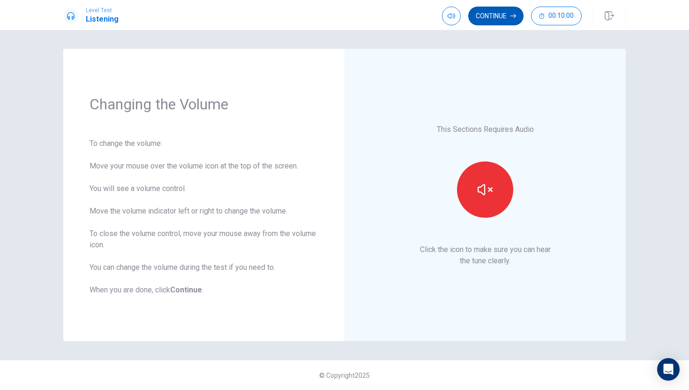  I want to click on div: To change the volume: Move your mouse over the volume icon at the top of the screen. You will see..., so click(204, 217).